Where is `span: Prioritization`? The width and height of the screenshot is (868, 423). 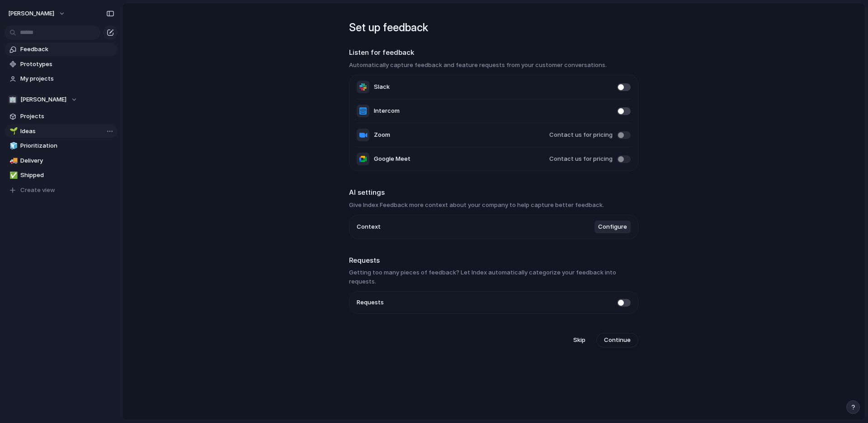
span: Prioritization is located at coordinates (67, 146).